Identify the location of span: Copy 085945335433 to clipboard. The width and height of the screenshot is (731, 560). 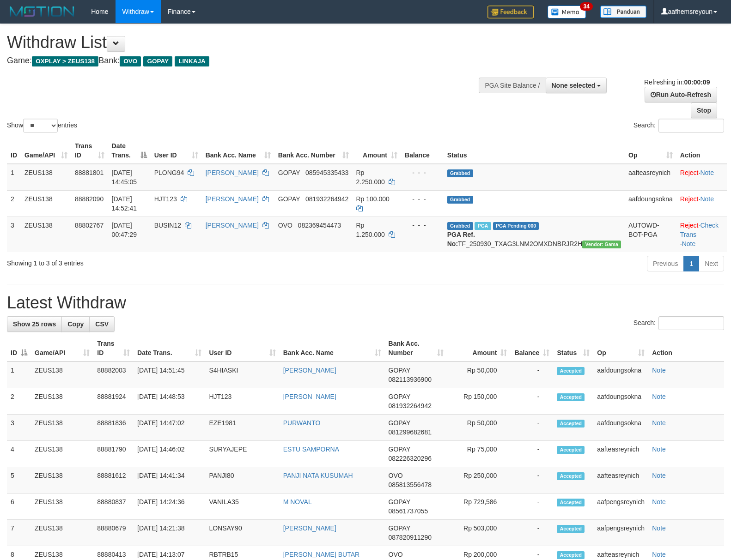
(327, 173).